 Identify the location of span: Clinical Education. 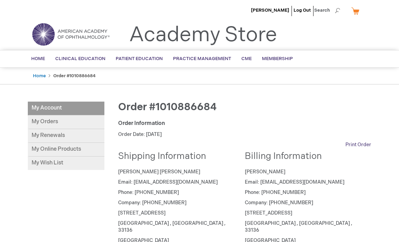
(80, 59).